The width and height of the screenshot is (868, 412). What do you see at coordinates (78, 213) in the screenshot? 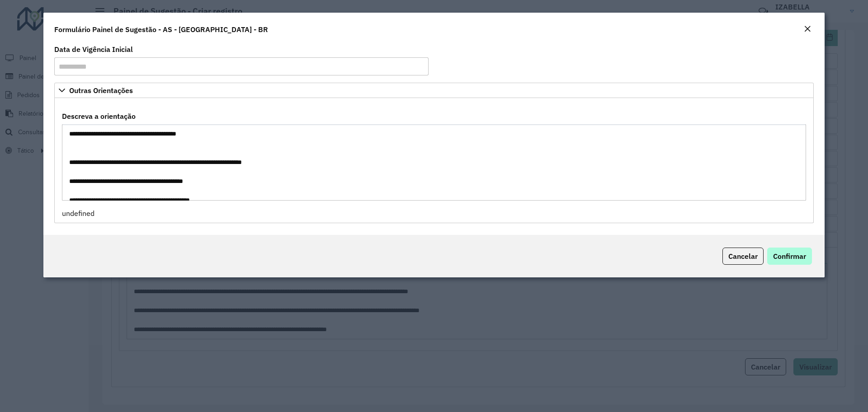
I see `span: undefined` at bounding box center [78, 213].